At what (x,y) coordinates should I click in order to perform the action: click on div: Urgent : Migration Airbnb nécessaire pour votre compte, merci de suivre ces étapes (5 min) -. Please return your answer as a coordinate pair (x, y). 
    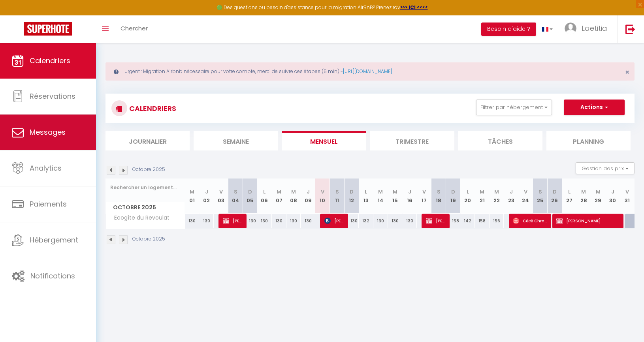
    Looking at the image, I should click on (370, 71).